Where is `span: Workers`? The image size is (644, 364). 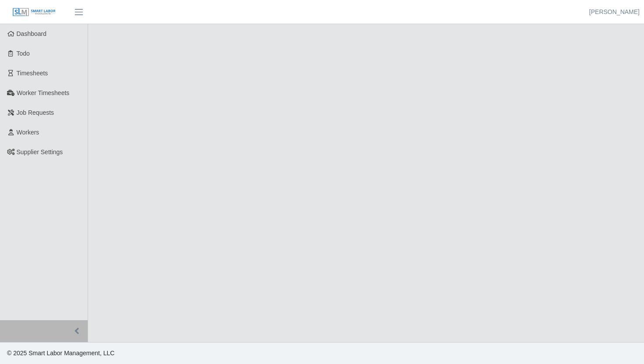
span: Workers is located at coordinates (28, 132).